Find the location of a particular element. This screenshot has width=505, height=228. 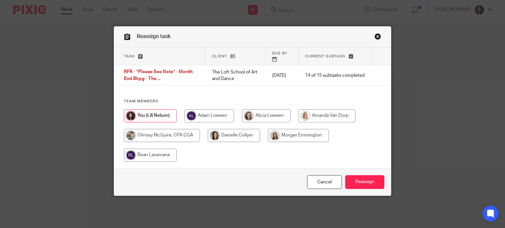

td: 14 of 15 subtasks completed is located at coordinates (335, 76).